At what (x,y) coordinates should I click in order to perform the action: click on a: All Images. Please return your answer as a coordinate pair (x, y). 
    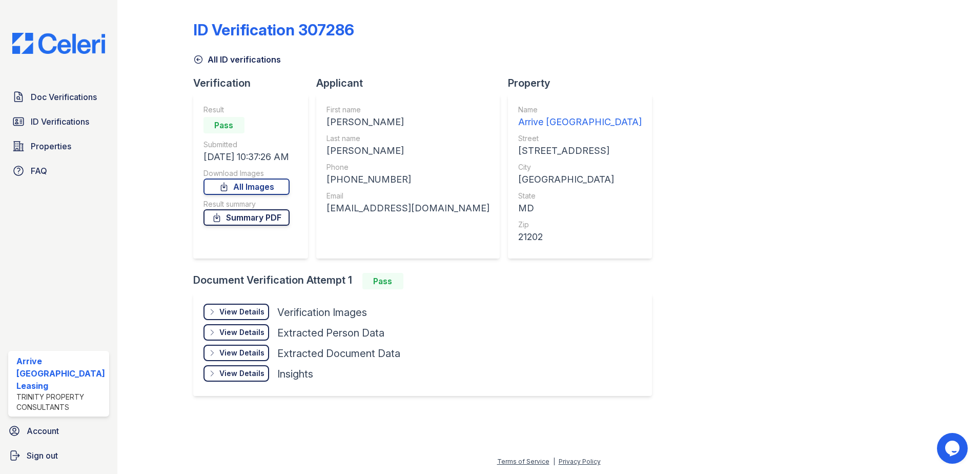
    Looking at the image, I should click on (246, 187).